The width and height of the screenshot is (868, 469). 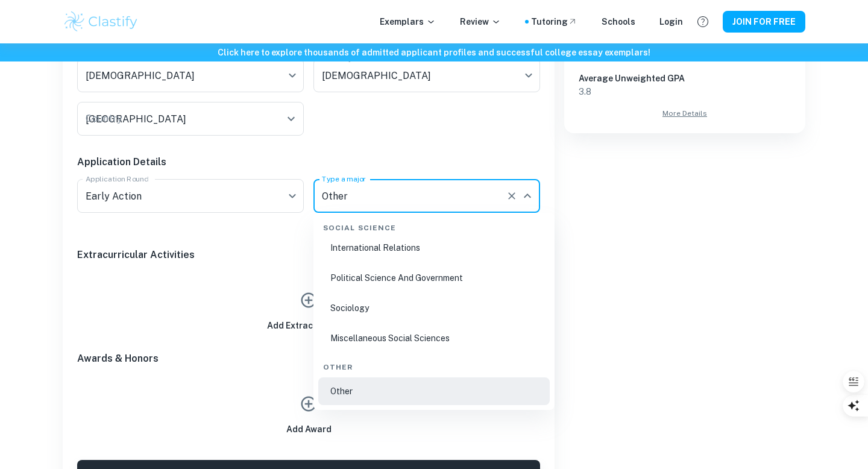 I want to click on label: Type a major, so click(x=344, y=178).